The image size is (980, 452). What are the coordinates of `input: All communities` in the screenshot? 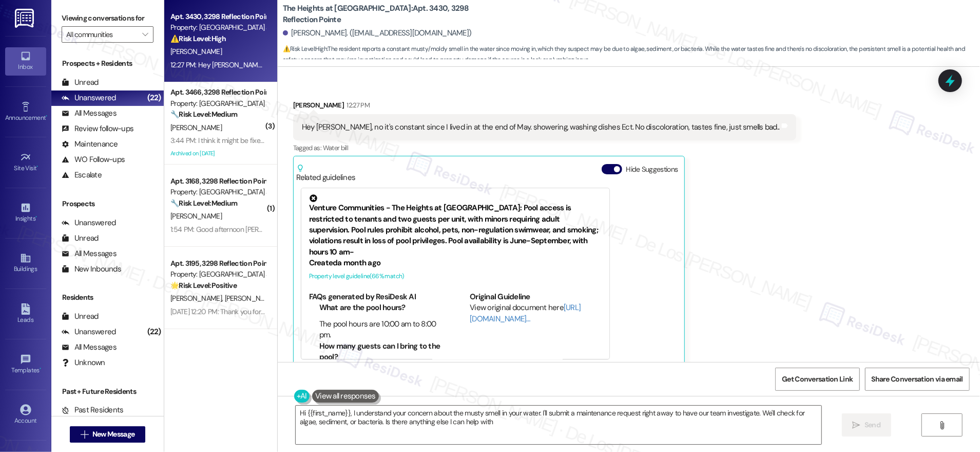 It's located at (102, 34).